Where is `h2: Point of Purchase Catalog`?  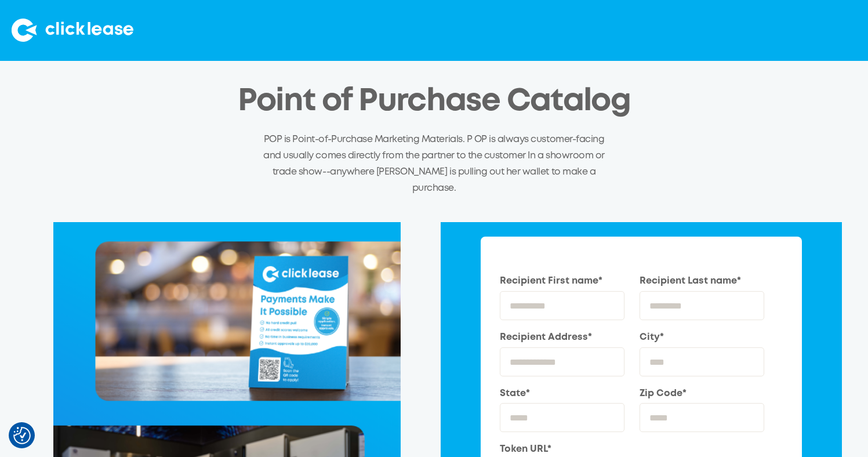
h2: Point of Purchase Catalog is located at coordinates (434, 101).